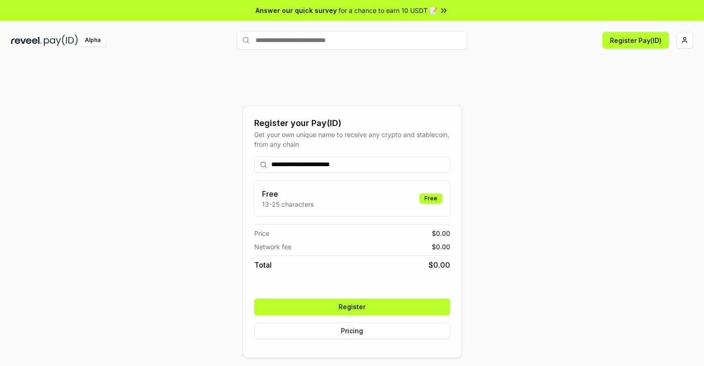 The width and height of the screenshot is (704, 366). What do you see at coordinates (263, 265) in the screenshot?
I see `span: Total` at bounding box center [263, 265].